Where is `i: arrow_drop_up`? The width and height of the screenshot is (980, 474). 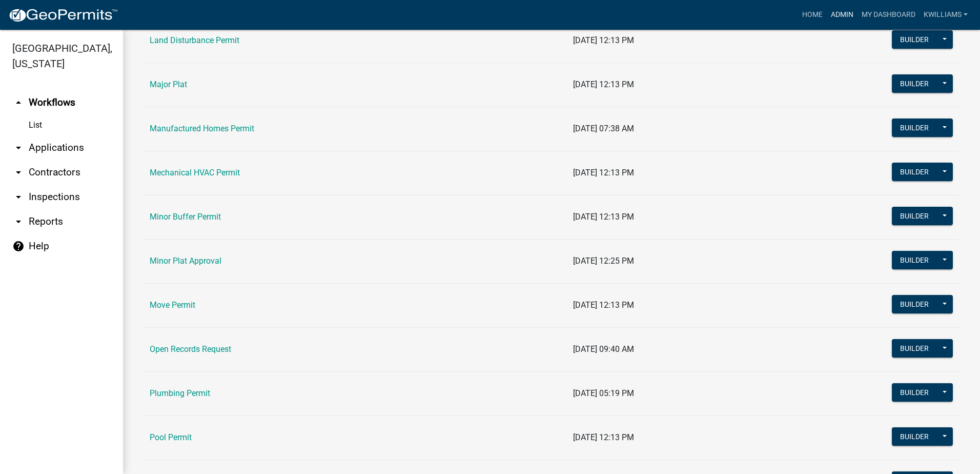
i: arrow_drop_up is located at coordinates (18, 102).